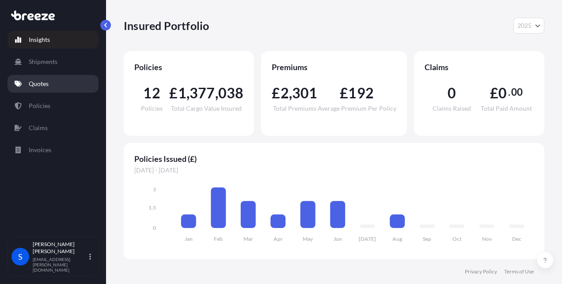 The width and height of the screenshot is (562, 284). What do you see at coordinates (397, 239) in the screenshot?
I see `tspan: Aug` at bounding box center [397, 239].